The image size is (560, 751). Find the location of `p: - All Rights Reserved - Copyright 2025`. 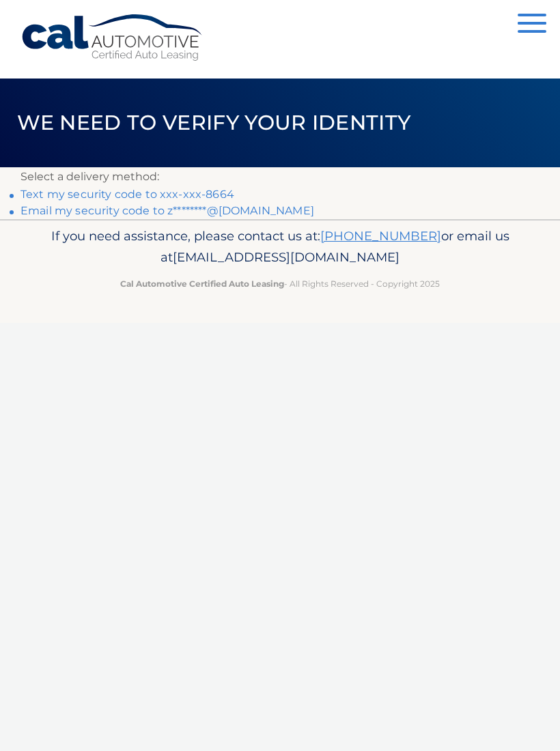

p: - All Rights Reserved - Copyright 2025 is located at coordinates (280, 283).